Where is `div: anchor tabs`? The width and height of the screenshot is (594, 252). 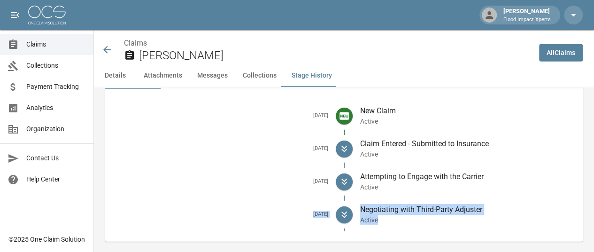 div: anchor tabs is located at coordinates (344, 76).